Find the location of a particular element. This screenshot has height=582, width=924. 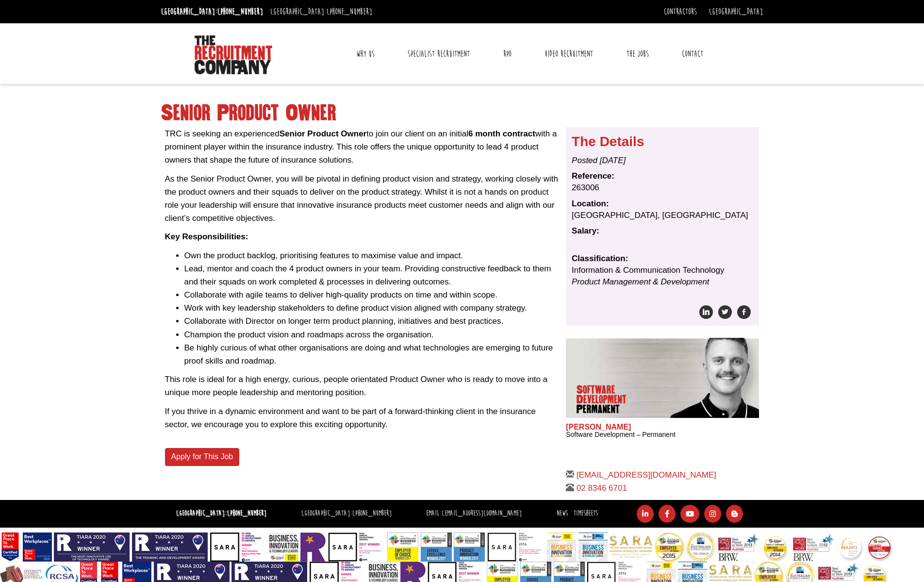

dd: 263006 is located at coordinates (662, 188).